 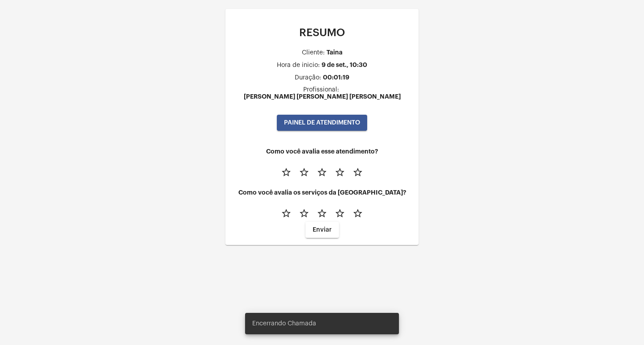 I want to click on div: Hora de inicio:, so click(x=298, y=66).